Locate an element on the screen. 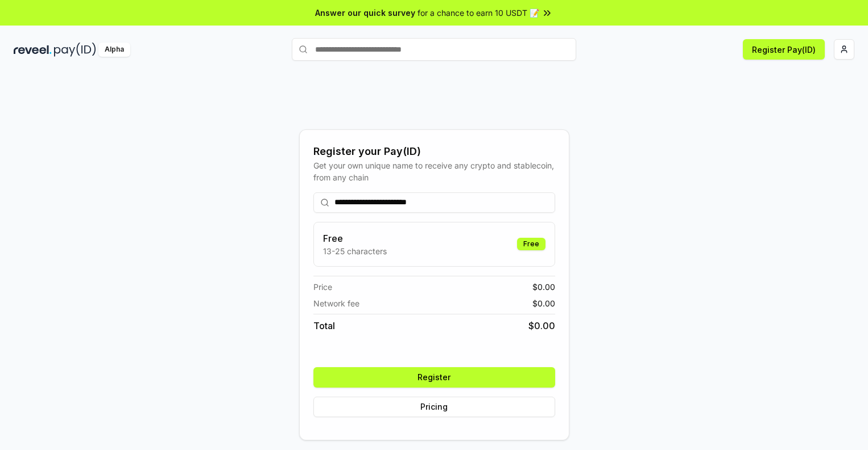  button: Register is located at coordinates (434, 378).